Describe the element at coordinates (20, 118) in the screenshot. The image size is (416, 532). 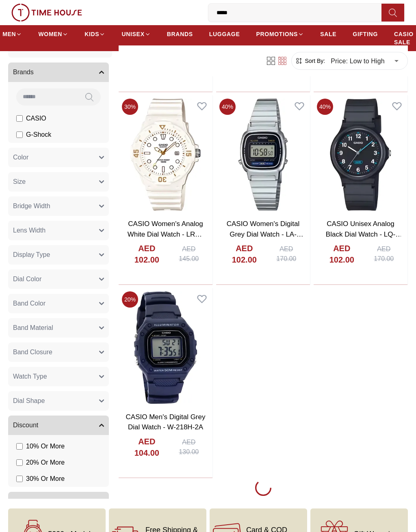
I see `input: CASIO` at that location.